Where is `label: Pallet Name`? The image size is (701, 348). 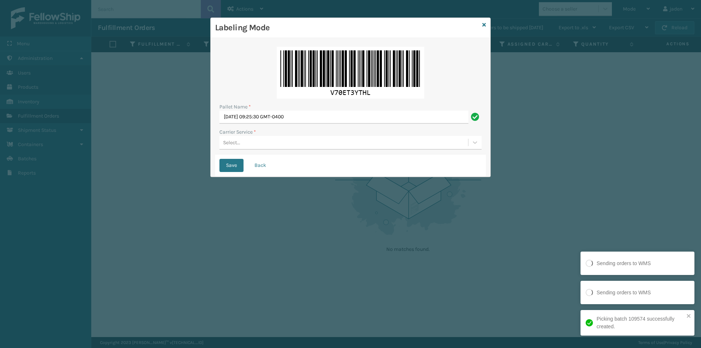 label: Pallet Name is located at coordinates (235, 107).